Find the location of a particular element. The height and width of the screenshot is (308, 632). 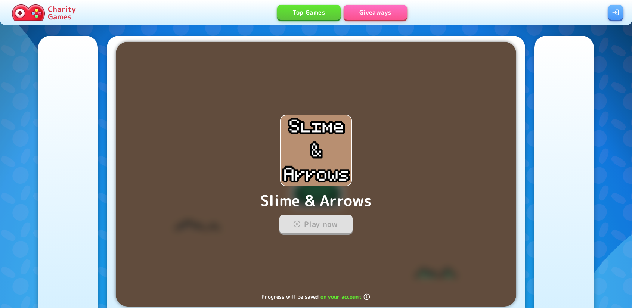

img: Slime & Arrows icon is located at coordinates (316, 151).